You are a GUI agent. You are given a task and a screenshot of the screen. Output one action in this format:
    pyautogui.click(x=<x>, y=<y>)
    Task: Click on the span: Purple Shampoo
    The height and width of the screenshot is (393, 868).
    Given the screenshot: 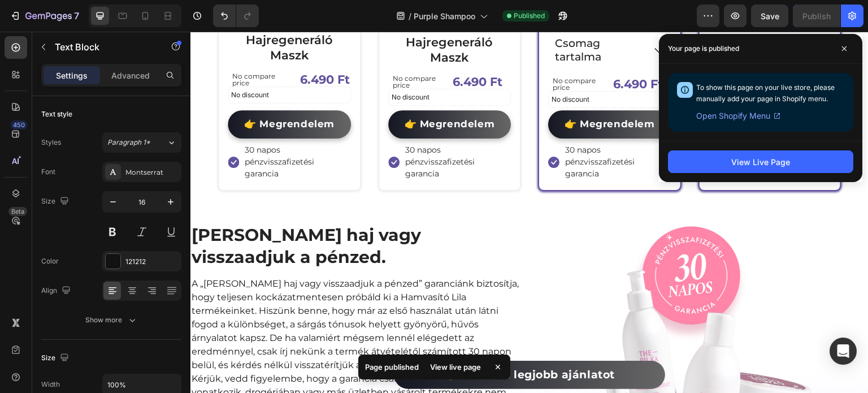 What is the action you would take?
    pyautogui.click(x=444, y=16)
    